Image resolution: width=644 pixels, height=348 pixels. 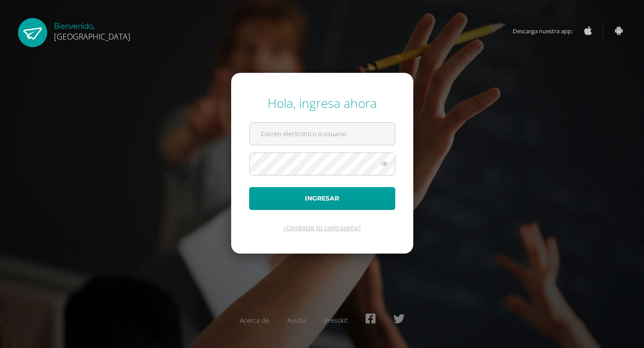 I want to click on input: Correo electrónico o usuario, so click(x=322, y=134).